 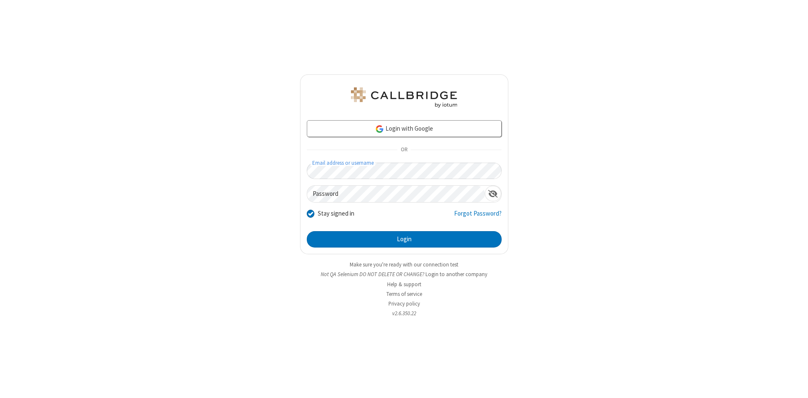 What do you see at coordinates (396, 194) in the screenshot?
I see `input: Password` at bounding box center [396, 194].